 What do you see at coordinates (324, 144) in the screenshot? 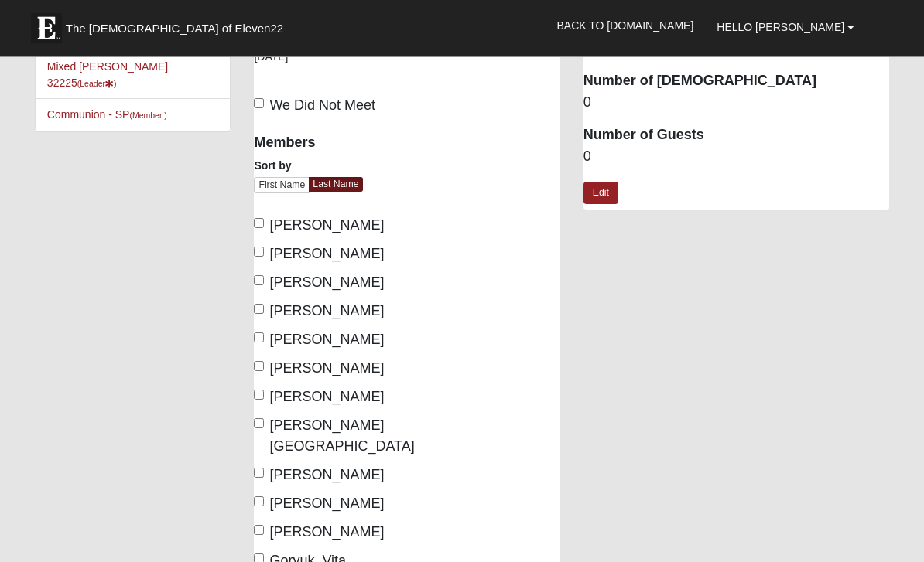
I see `h4: Members` at bounding box center [324, 144].